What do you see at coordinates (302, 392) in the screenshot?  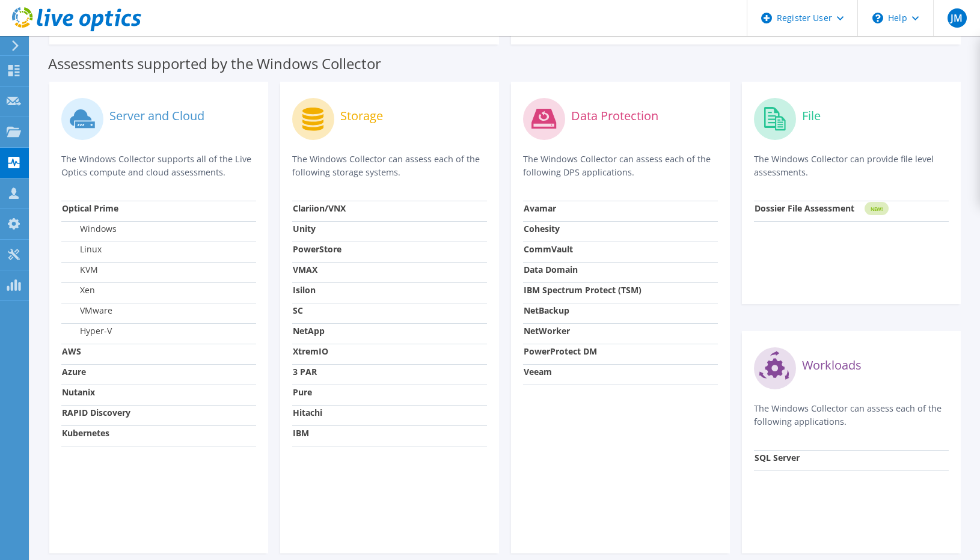 I see `strong: Pure` at bounding box center [302, 392].